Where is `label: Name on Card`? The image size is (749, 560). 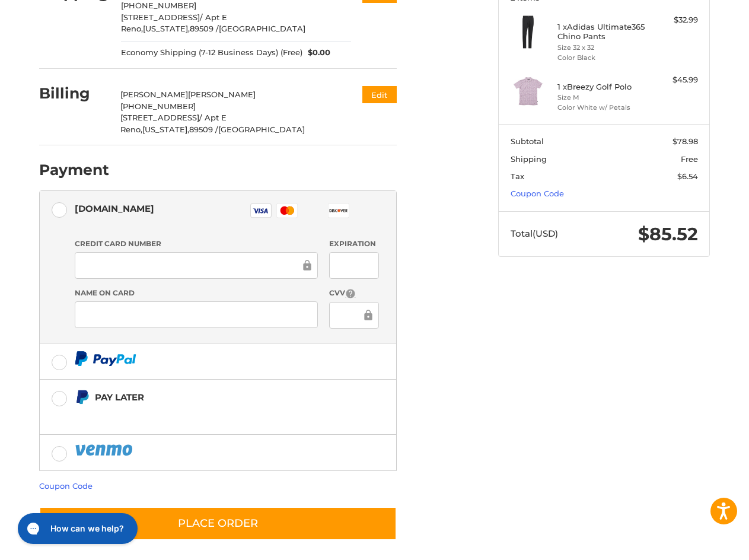
label: Name on Card is located at coordinates (196, 293).